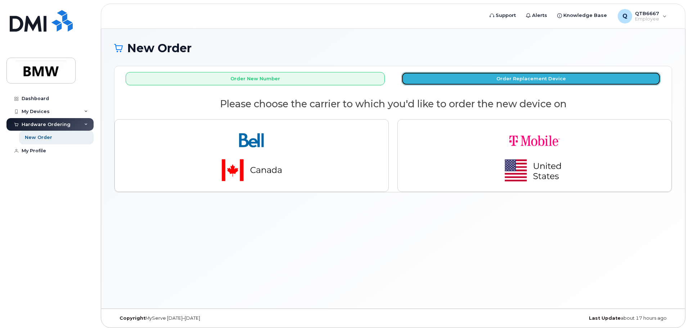 This screenshot has height=328, width=689. I want to click on button: Order New Number, so click(255, 79).